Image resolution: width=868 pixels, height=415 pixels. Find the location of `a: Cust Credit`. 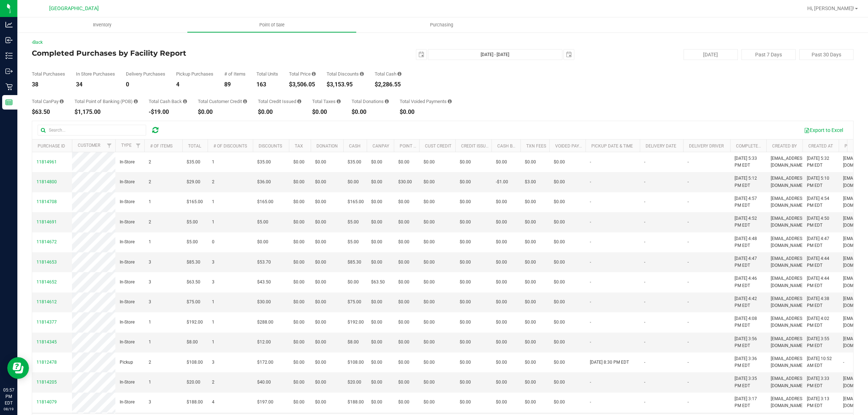

a: Cust Credit is located at coordinates (438, 146).